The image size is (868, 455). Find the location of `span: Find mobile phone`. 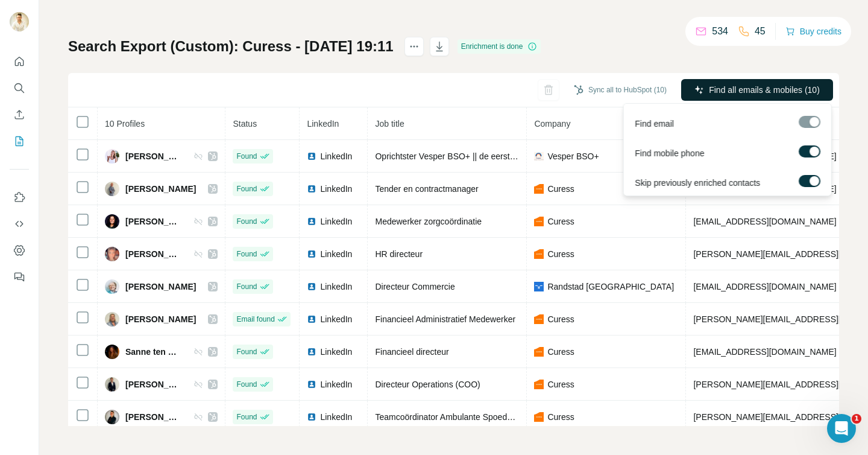

span: Find mobile phone is located at coordinates (669, 153).